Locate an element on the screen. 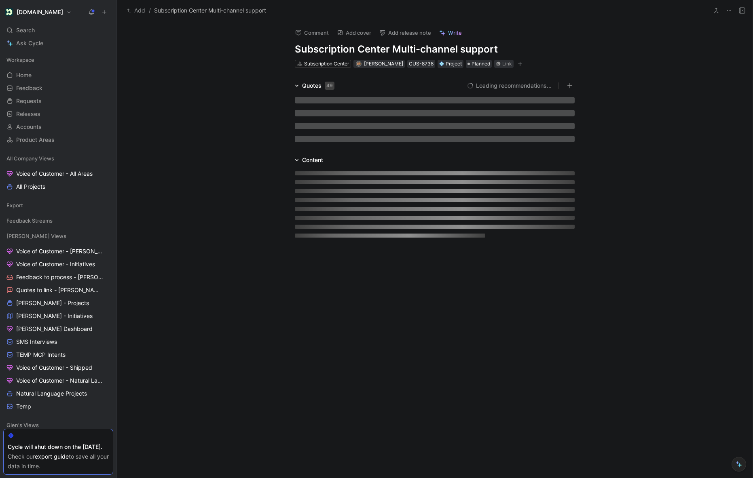 Image resolution: width=753 pixels, height=478 pixels. div: Planned is located at coordinates (479, 64).